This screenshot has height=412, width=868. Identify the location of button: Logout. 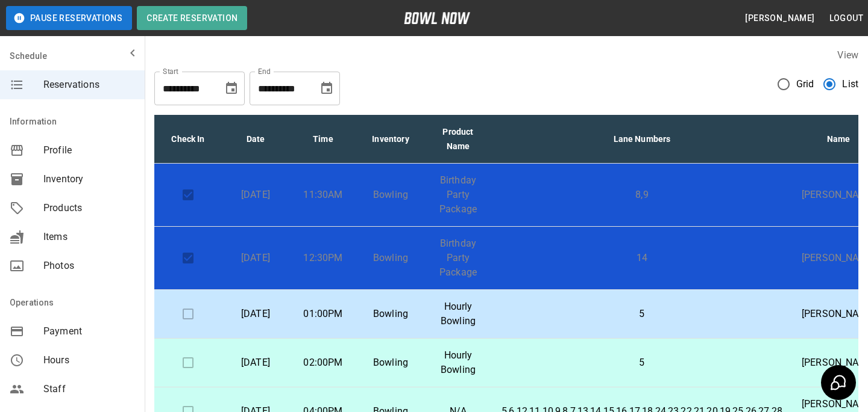
(846, 18).